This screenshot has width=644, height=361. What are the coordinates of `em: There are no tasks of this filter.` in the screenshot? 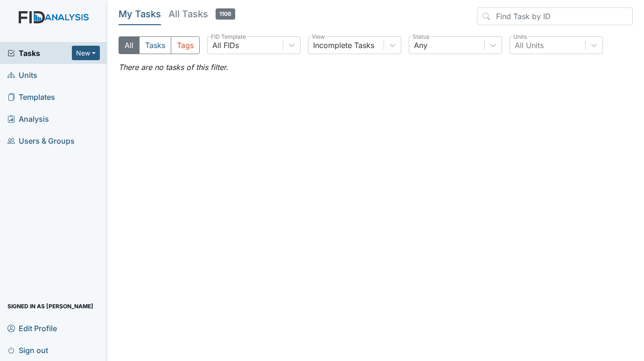 It's located at (173, 67).